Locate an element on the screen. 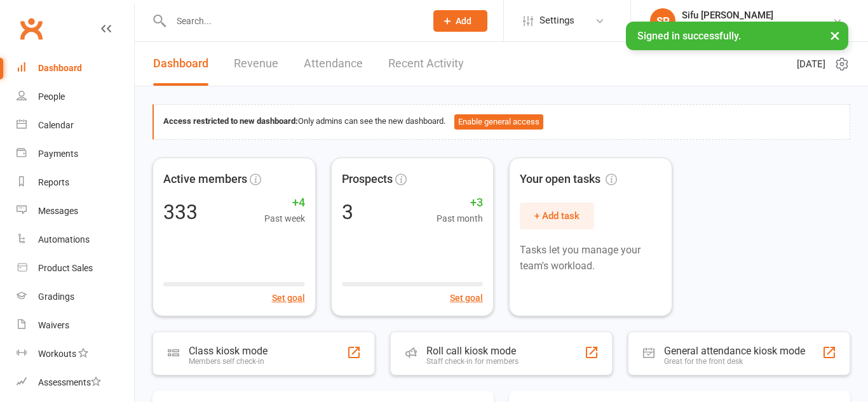  div: Only admins can see the new dashboard. is located at coordinates (501, 122).